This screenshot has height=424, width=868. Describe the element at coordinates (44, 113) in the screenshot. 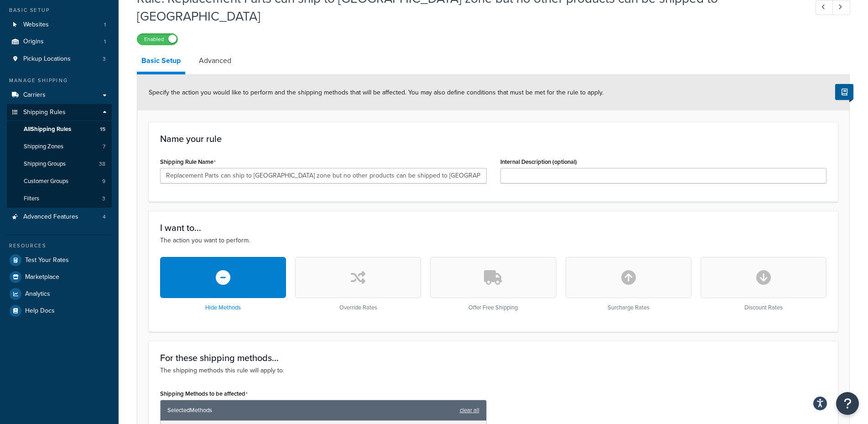

I see `span: Shipping Rules` at that location.